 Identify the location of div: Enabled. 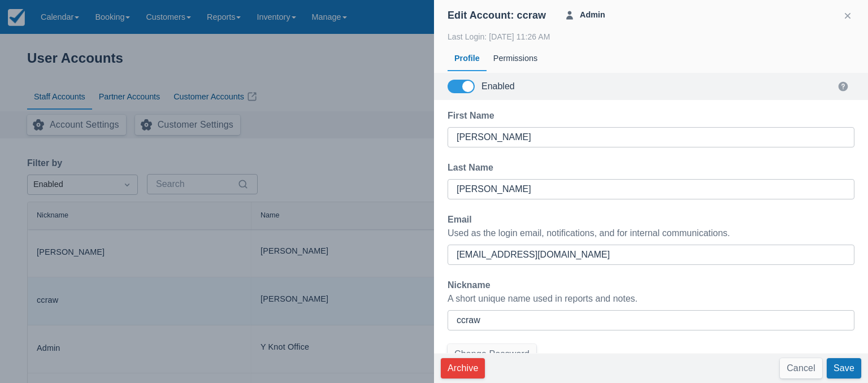
(498, 87).